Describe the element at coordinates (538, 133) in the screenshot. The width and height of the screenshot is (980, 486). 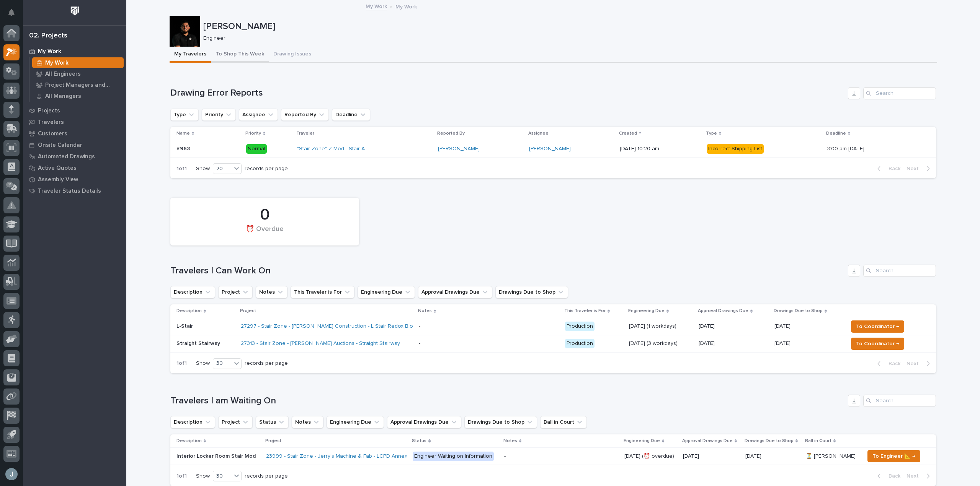
I see `p: Assignee` at that location.